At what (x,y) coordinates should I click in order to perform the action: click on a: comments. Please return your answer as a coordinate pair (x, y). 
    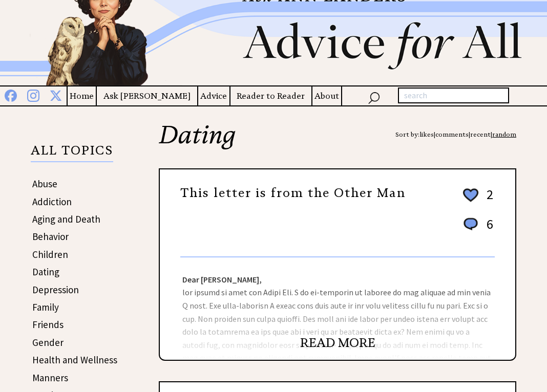
    Looking at the image, I should click on (452, 134).